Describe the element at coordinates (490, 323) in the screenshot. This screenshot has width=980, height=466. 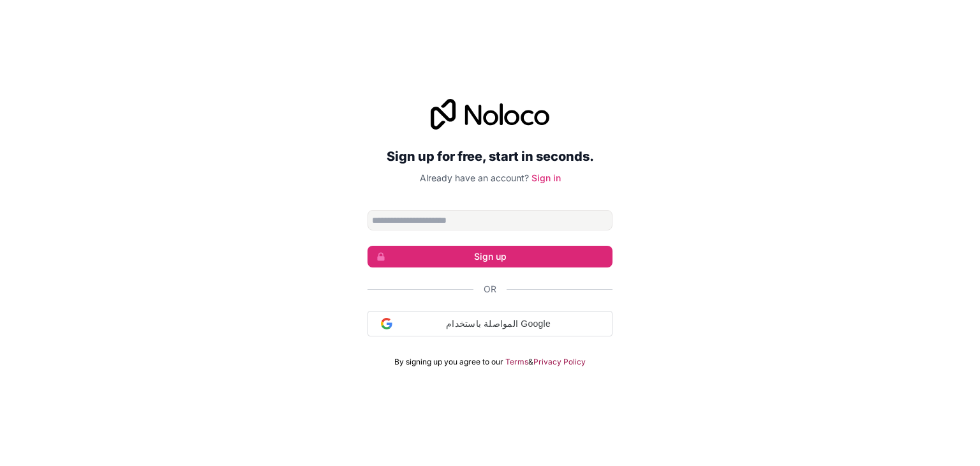
I see `div: المواصلة باستخدام Google` at that location.